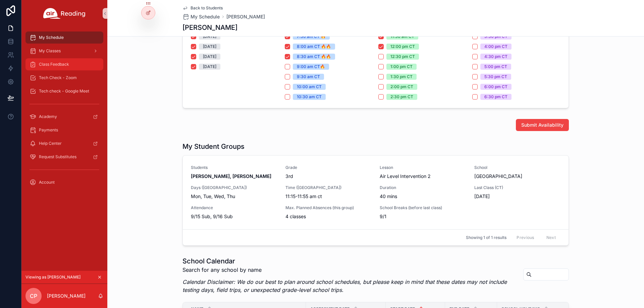 Image resolution: width=644 pixels, height=308 pixels. What do you see at coordinates (496, 87) in the screenshot?
I see `div: 6:00 pm CT` at bounding box center [496, 87].